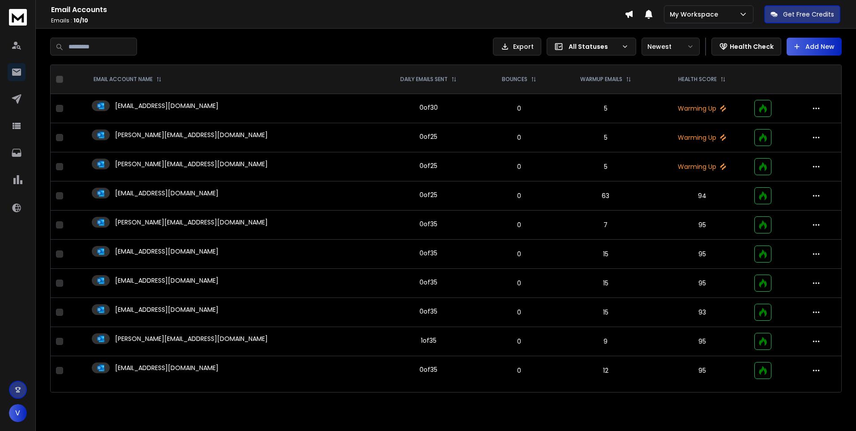 The height and width of the screenshot is (431, 856). I want to click on p: All Statuses, so click(593, 47).